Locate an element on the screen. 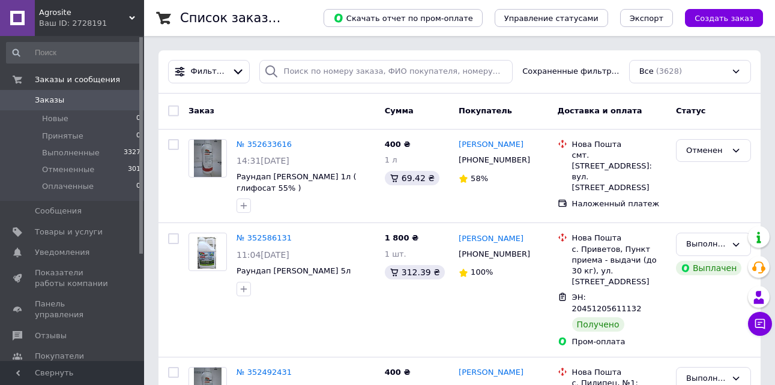  span: Покупатели is located at coordinates (59, 357).